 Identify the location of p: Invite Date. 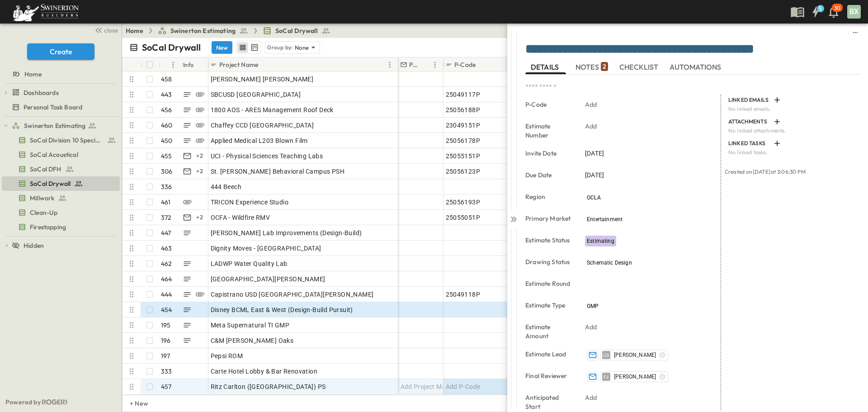
(549, 153).